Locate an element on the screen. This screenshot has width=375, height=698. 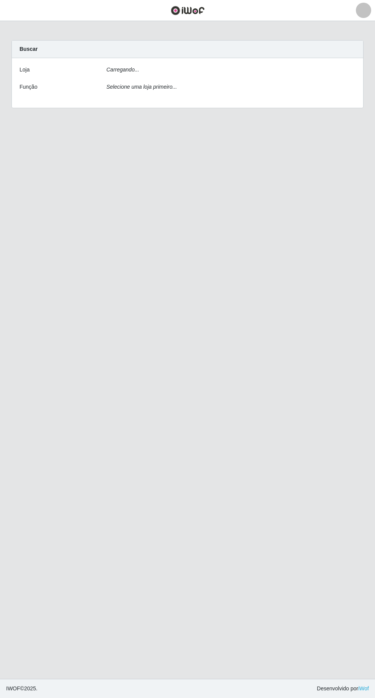
span: IWOF is located at coordinates (13, 689).